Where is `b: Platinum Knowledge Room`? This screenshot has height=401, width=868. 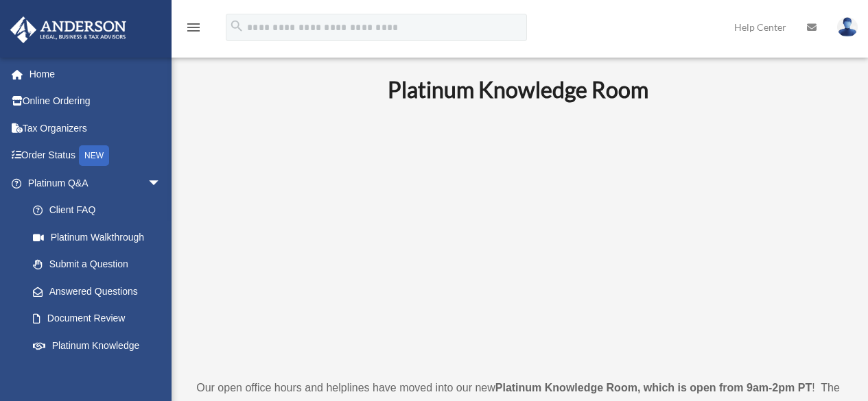
b: Platinum Knowledge Room is located at coordinates (518, 89).